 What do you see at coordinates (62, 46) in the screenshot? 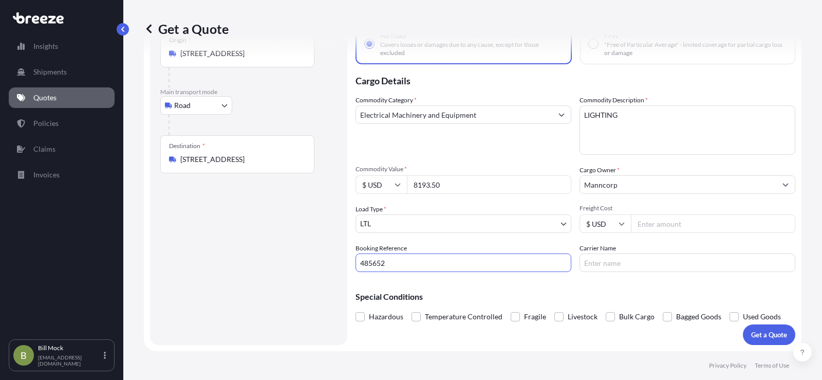
I see `a: Insights` at bounding box center [62, 46].